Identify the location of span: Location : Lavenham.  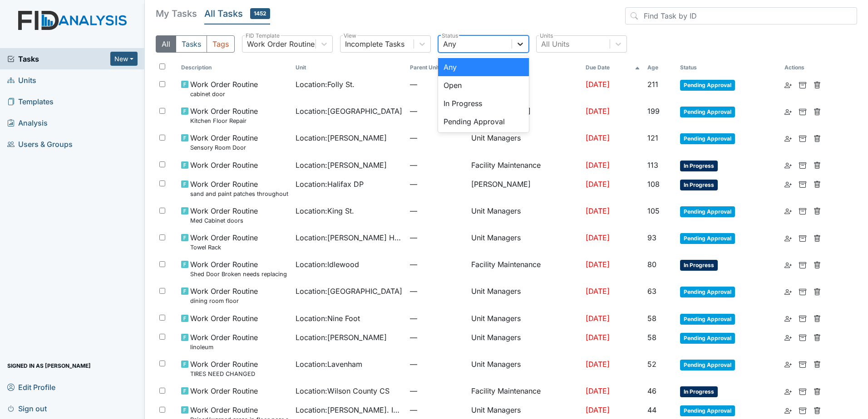
(329, 364).